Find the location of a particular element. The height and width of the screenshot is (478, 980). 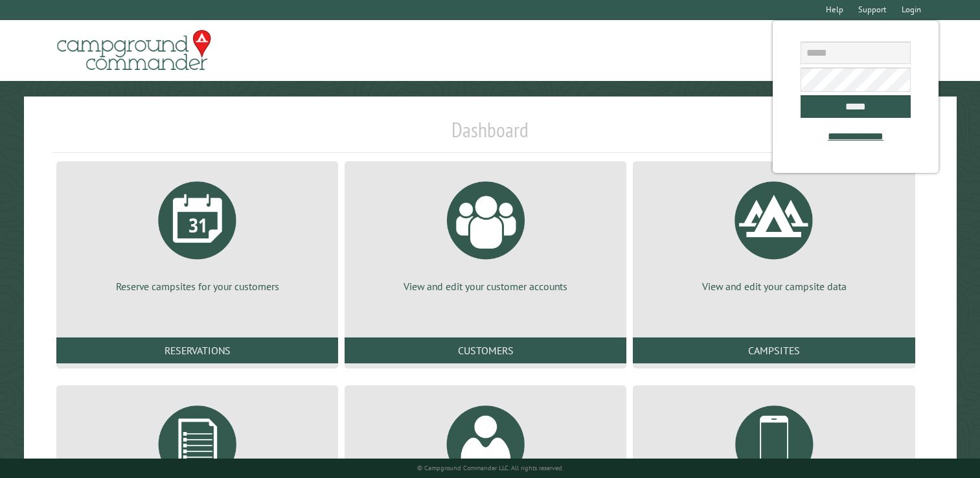

p: View and edit your campsite data is located at coordinates (773, 287).